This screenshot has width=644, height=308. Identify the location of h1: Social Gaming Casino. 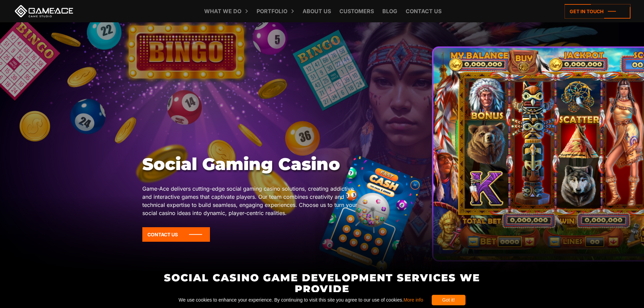
(251, 164).